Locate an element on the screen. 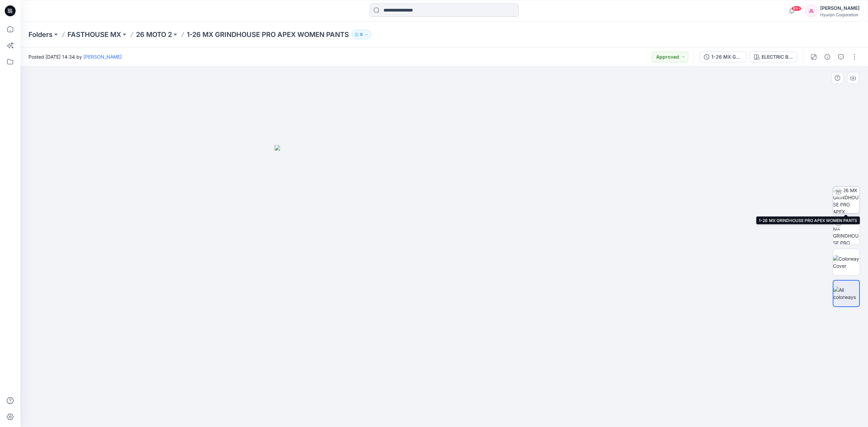 This screenshot has height=427, width=868. p: 26 MOTO 2 is located at coordinates (154, 34).